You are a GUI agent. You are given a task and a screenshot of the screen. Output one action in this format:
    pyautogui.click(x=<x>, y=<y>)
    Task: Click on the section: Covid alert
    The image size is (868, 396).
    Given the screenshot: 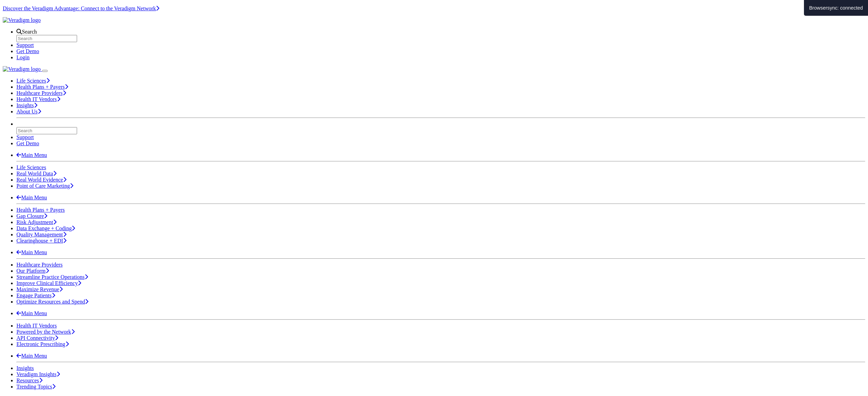 What is the action you would take?
    pyautogui.click(x=434, y=8)
    